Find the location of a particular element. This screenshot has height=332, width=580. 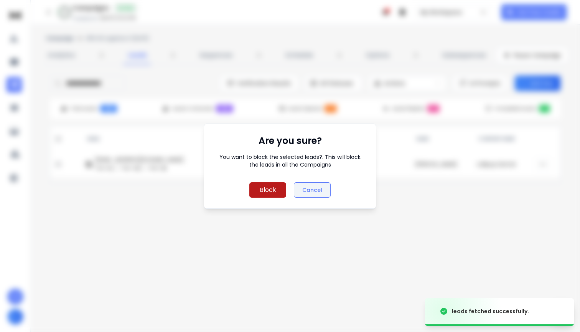

p: You want to block the selected leads?. This will block the leads in all the Campaigns is located at coordinates (290, 161).